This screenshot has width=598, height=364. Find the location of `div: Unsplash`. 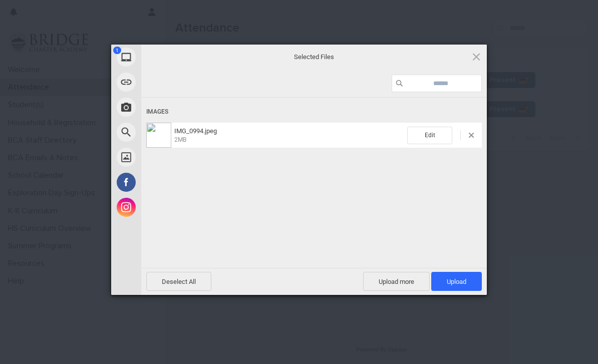

div: Unsplash is located at coordinates (171, 157).